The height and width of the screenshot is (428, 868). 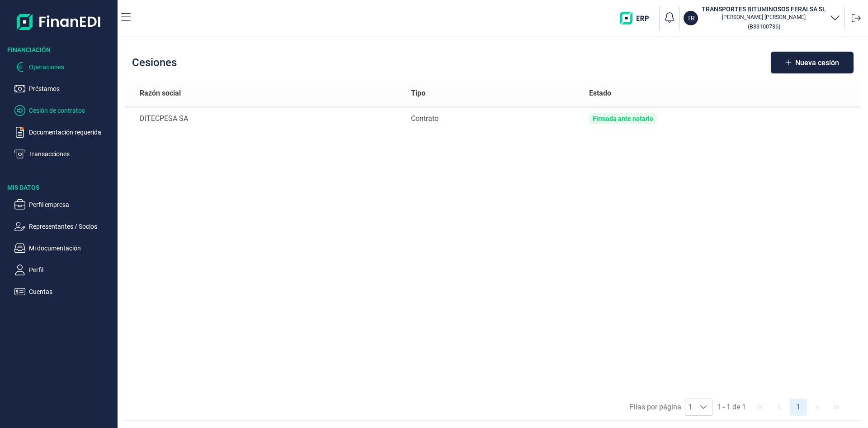 I want to click on span: 1 - 1 de 1, so click(x=732, y=407).